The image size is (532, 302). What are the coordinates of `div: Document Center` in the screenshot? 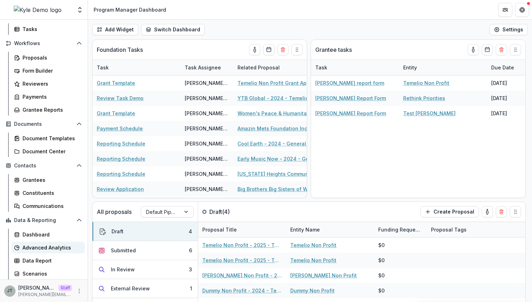 It's located at (51, 151).